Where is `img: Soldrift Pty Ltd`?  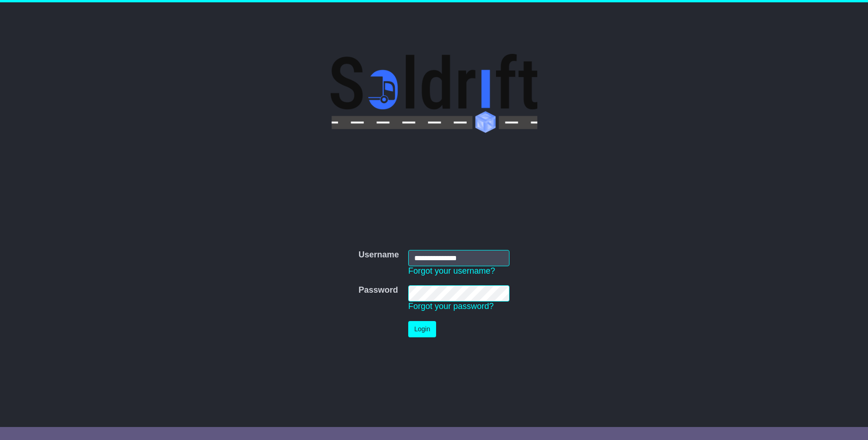
img: Soldrift Pty Ltd is located at coordinates (434, 93).